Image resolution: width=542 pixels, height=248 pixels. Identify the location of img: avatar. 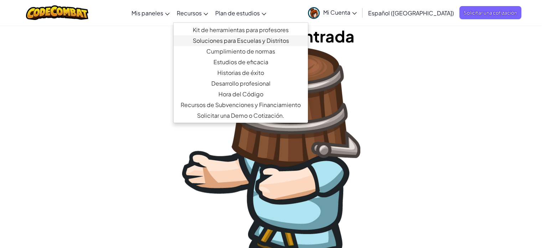
(314, 13).